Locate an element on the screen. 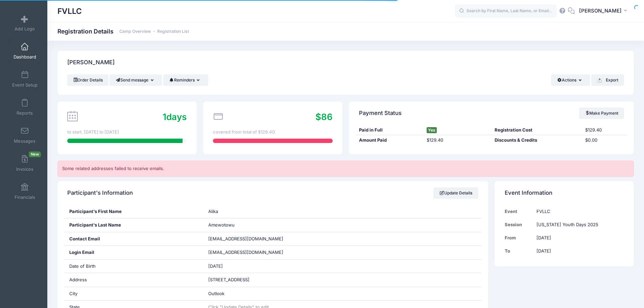  td: Session is located at coordinates (519, 225).